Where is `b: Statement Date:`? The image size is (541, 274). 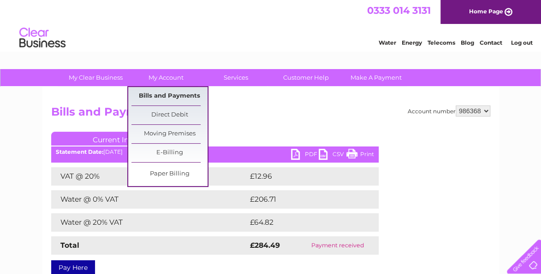
b: Statement Date: is located at coordinates (79, 152).